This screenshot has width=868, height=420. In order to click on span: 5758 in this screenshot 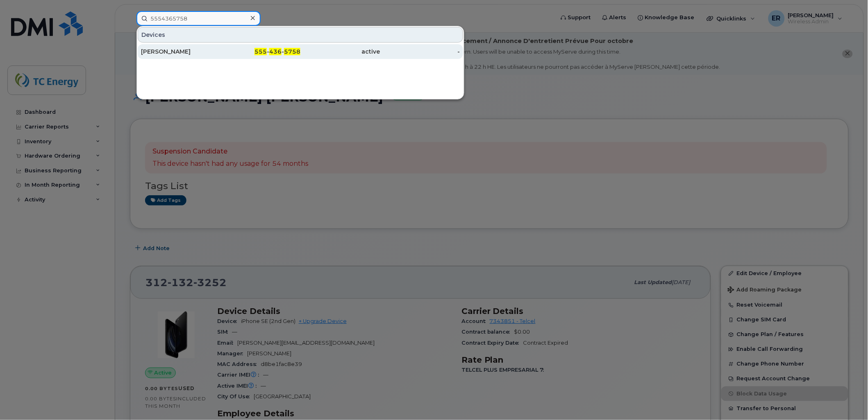, I will do `click(292, 51)`.